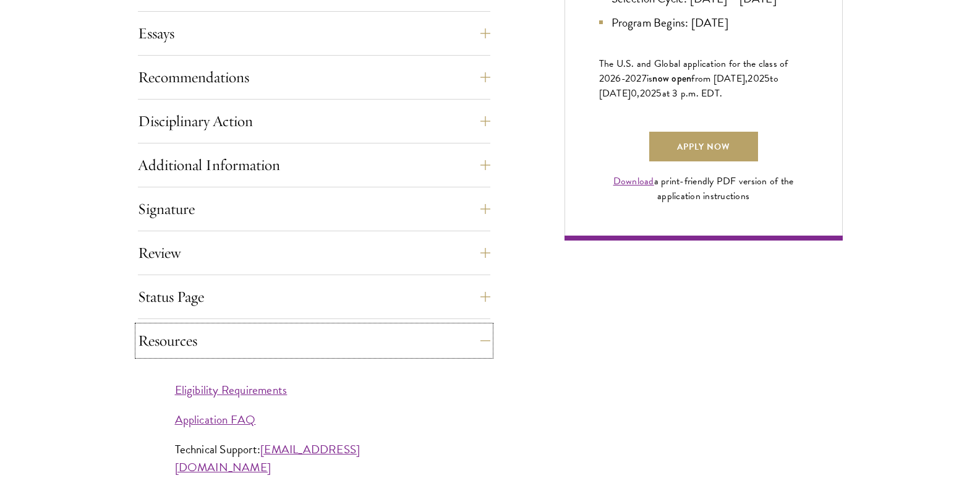  I want to click on button: Essays, so click(314, 33).